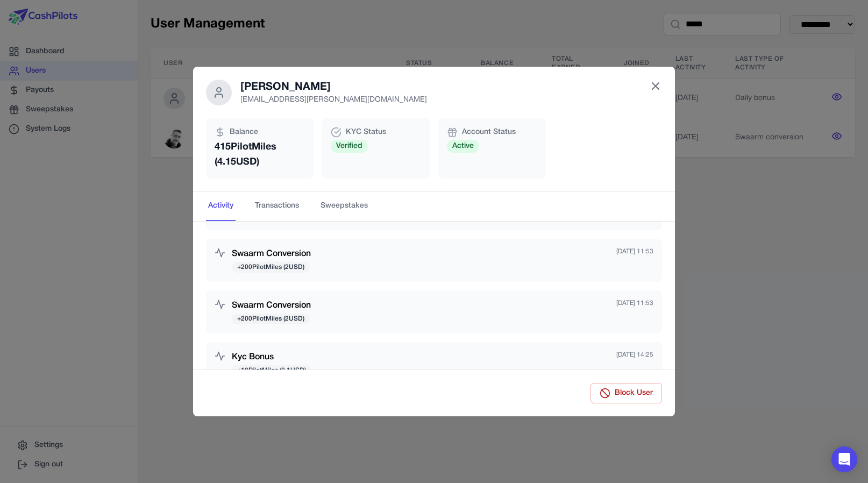 This screenshot has width=868, height=483. Describe the element at coordinates (844, 459) in the screenshot. I see `div: Open Intercom Messenger` at that location.